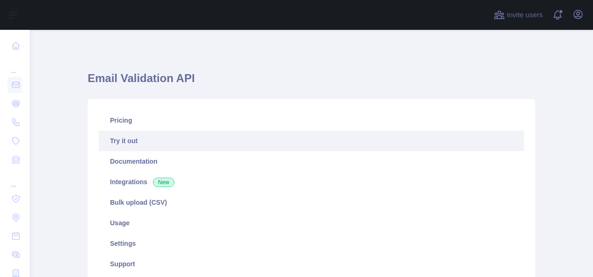 The width and height of the screenshot is (593, 277). I want to click on button: Invite users, so click(518, 15).